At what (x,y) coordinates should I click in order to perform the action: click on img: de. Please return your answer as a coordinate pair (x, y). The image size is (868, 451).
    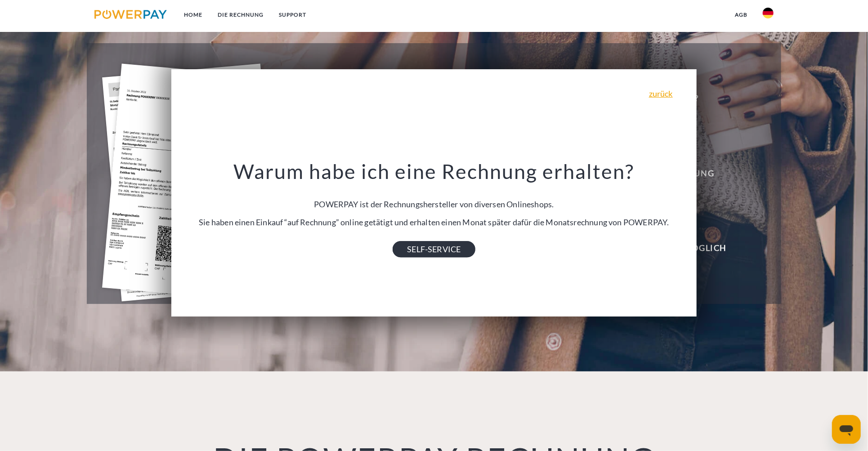
    Looking at the image, I should click on (768, 13).